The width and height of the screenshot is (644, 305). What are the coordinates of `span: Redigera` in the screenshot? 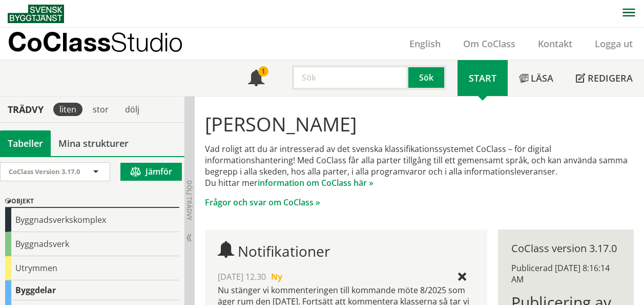 It's located at (610, 78).